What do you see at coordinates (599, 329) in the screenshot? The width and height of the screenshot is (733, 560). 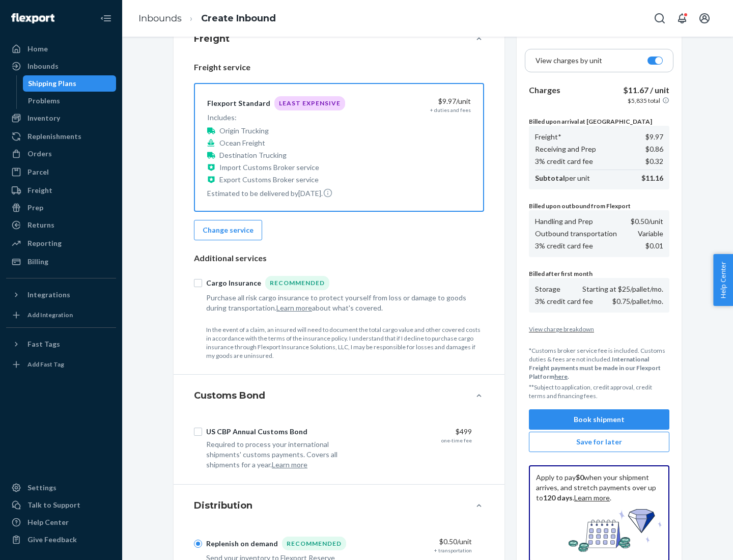 I see `button: View charge breakdown` at bounding box center [599, 329].